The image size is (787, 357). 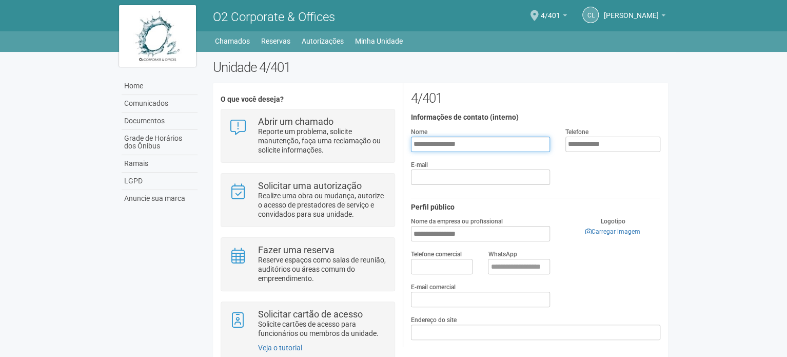 What do you see at coordinates (434, 320) in the screenshot?
I see `label: Endereço do site` at bounding box center [434, 320].